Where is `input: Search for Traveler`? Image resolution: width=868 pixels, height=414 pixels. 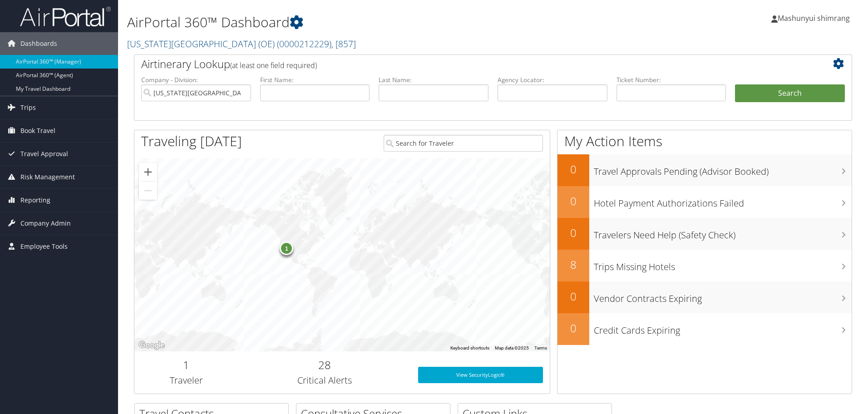
input: Search for Traveler is located at coordinates (463, 143).